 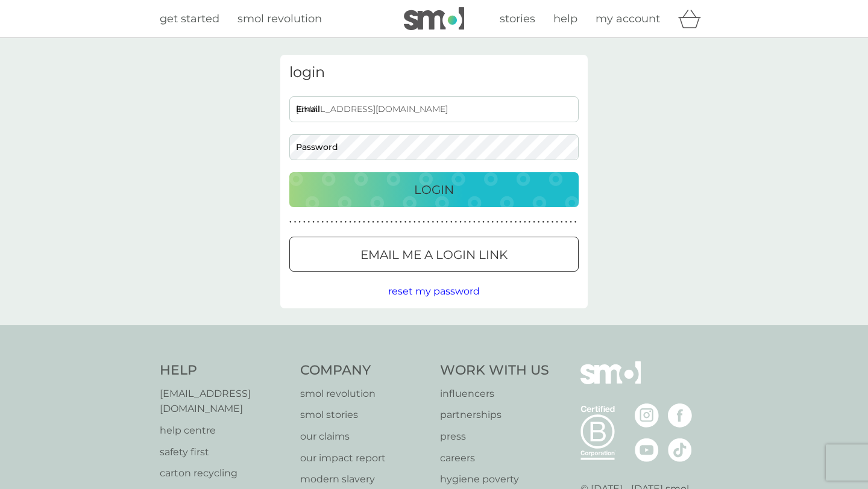 What do you see at coordinates (224, 431) in the screenshot?
I see `a: help centre` at bounding box center [224, 431].